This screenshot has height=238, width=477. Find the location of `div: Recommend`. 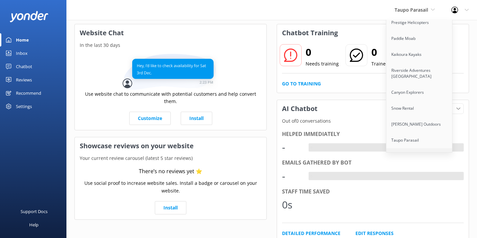

div: Recommend is located at coordinates (29, 93).